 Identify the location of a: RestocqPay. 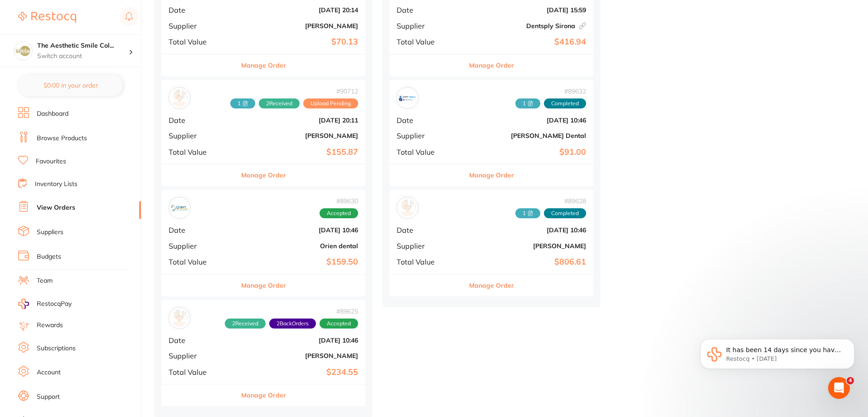
(45, 304).